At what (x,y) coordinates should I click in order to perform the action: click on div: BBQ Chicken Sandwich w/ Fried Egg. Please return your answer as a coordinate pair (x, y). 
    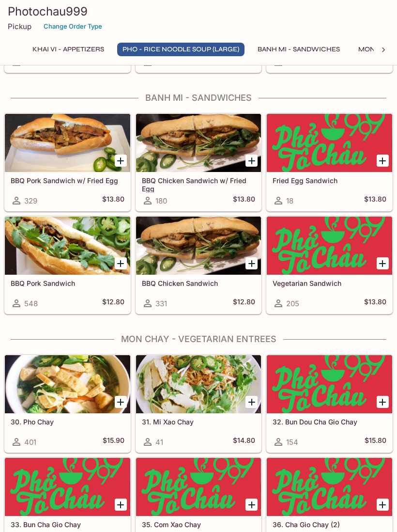
    Looking at the image, I should click on (199, 143).